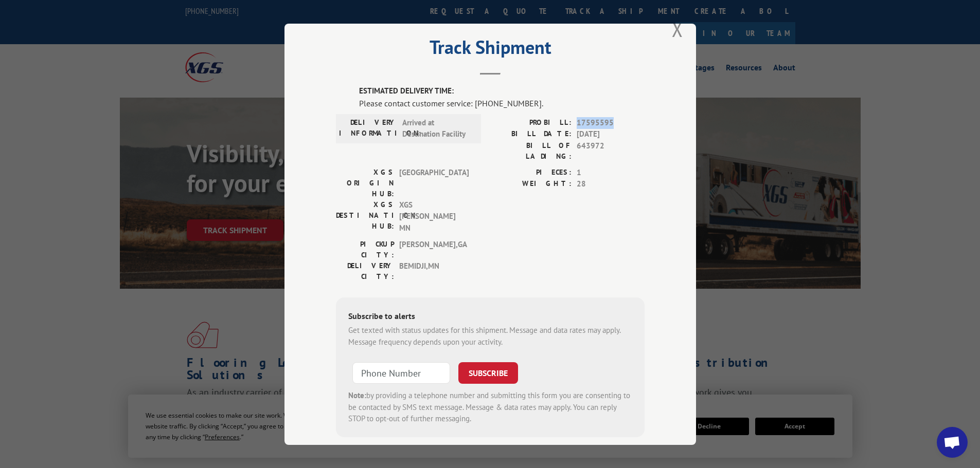 Image resolution: width=980 pixels, height=468 pixels. Describe the element at coordinates (367, 128) in the screenshot. I see `label: DELIVERY INFORMATION:` at that location.